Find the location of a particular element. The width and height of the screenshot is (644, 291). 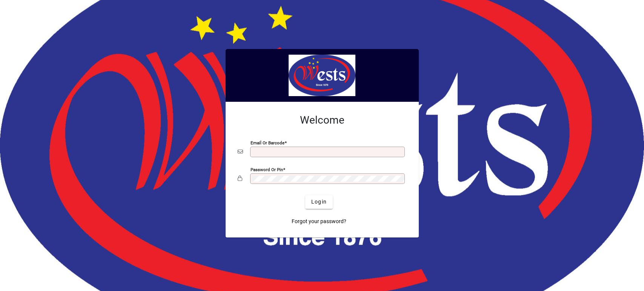

h2: Welcome is located at coordinates (322, 120).